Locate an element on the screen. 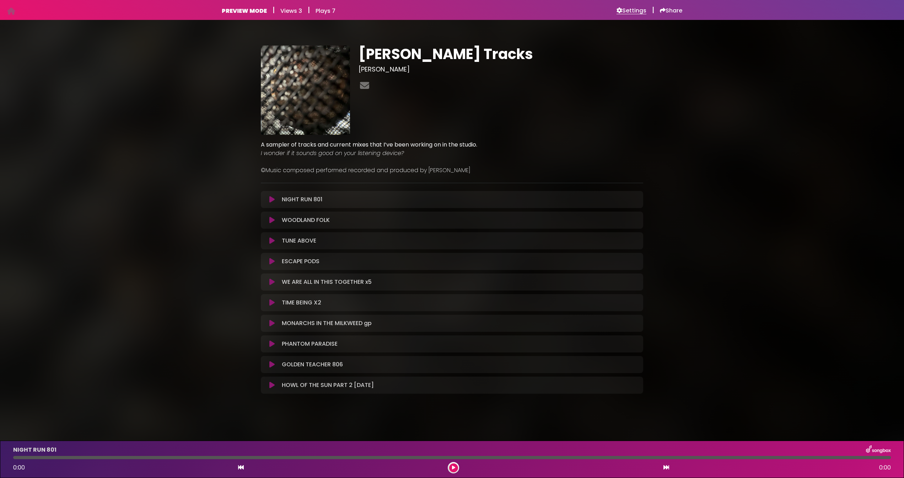  p: WE ARE ALL IN THIS TOGETHER x5 is located at coordinates (327, 282).